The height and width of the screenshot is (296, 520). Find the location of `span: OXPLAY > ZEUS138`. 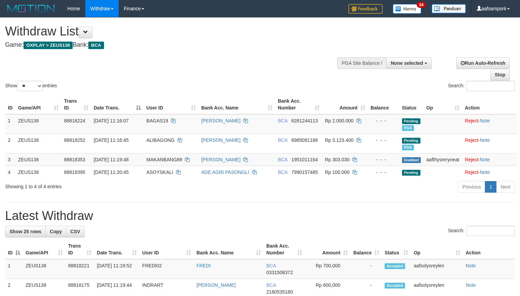

span: OXPLAY > ZEUS138 is located at coordinates (48, 45).